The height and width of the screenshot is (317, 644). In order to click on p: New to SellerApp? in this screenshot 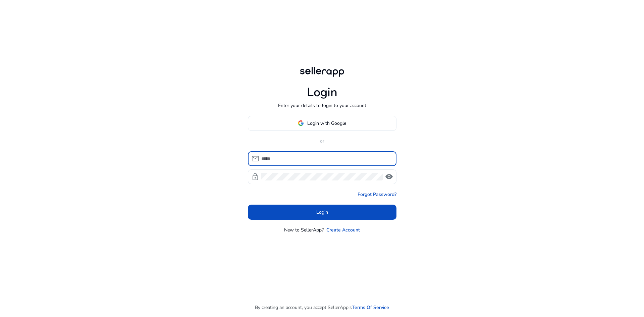, I will do `click(304, 230)`.